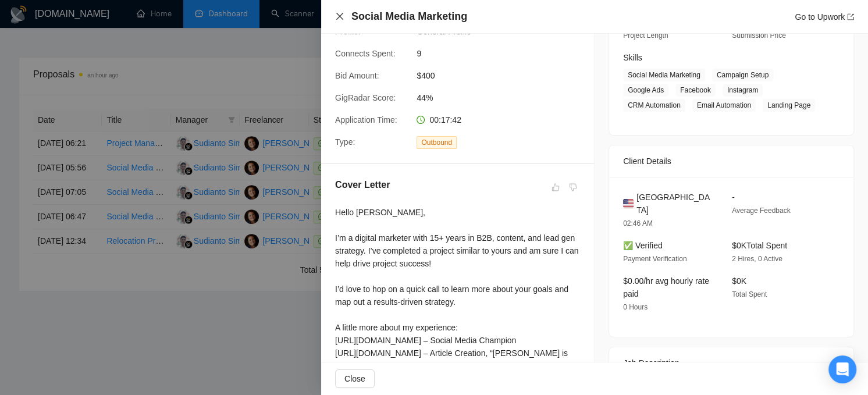 Image resolution: width=868 pixels, height=395 pixels. I want to click on h4: Social Media Marketing, so click(409, 16).